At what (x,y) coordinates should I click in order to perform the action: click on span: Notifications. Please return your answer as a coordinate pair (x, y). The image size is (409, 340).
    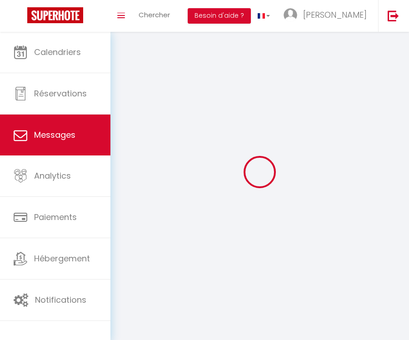
    Looking at the image, I should click on (60, 299).